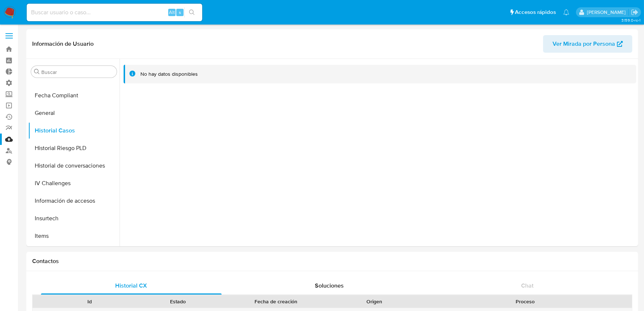 Image resolution: width=644 pixels, height=311 pixels. Describe the element at coordinates (74, 236) in the screenshot. I see `button: Items` at that location.